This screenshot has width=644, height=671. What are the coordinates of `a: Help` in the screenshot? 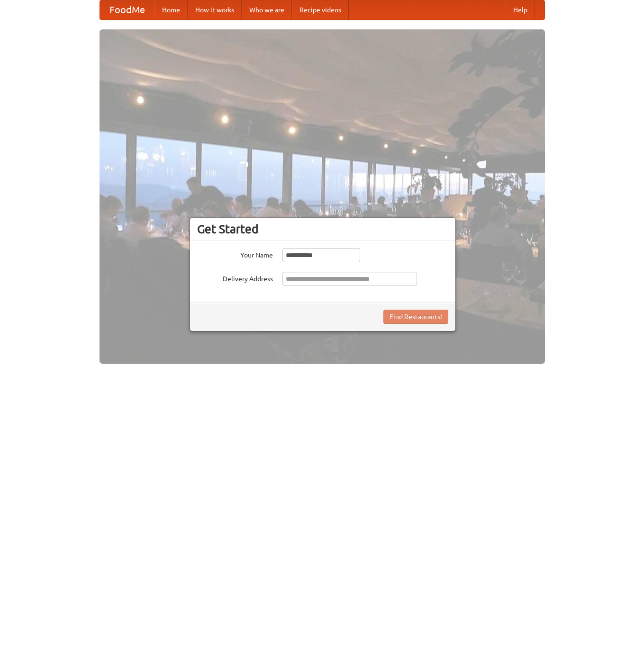 It's located at (521, 10).